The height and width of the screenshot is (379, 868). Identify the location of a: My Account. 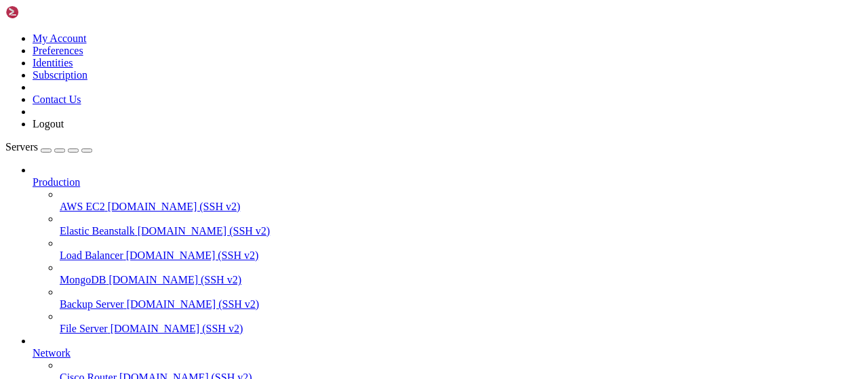
(59, 38).